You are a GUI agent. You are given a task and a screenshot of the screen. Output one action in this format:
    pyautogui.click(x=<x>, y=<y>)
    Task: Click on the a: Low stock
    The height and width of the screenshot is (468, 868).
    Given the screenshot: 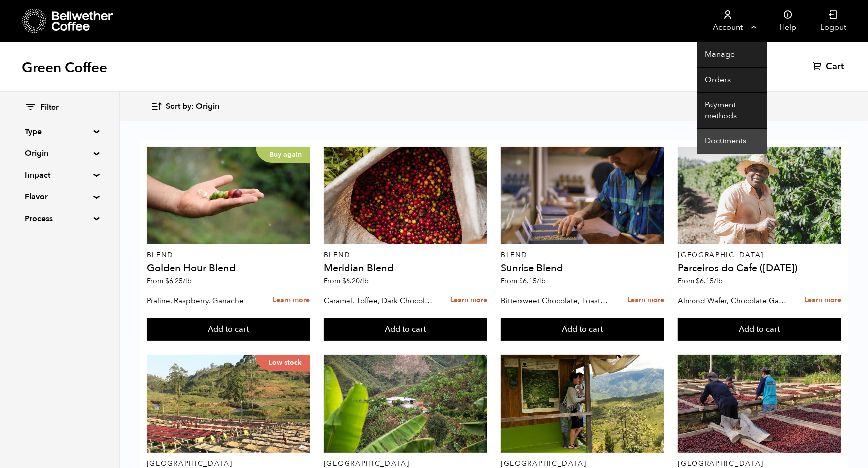 What is the action you would take?
    pyautogui.click(x=228, y=403)
    